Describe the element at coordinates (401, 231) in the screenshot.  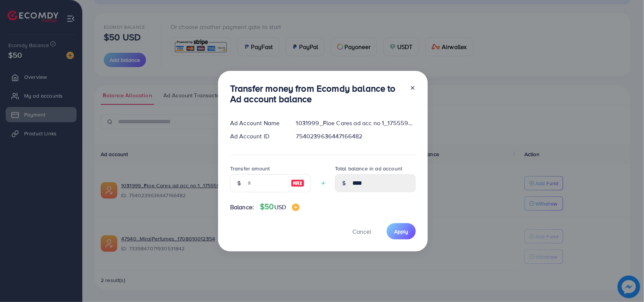
I see `button: Apply` at that location.